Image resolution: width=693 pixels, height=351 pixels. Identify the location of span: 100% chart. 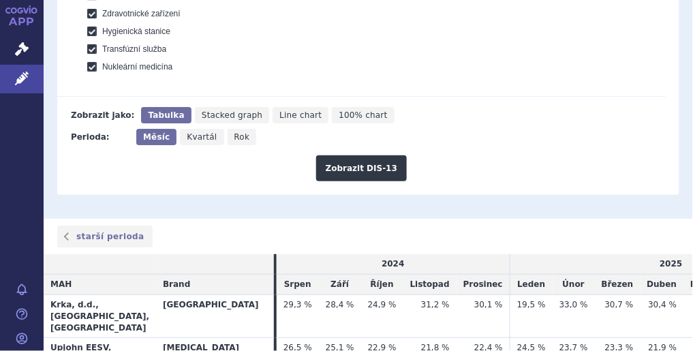
(363, 115).